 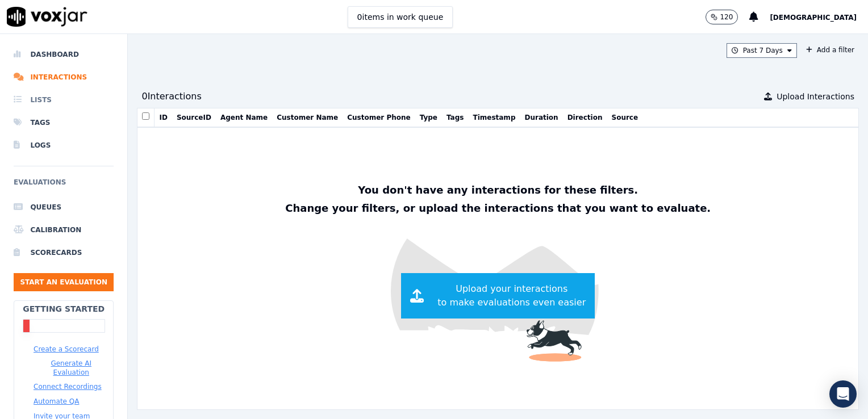 What do you see at coordinates (843, 394) in the screenshot?
I see `div: Open Intercom Messenger` at bounding box center [843, 394].